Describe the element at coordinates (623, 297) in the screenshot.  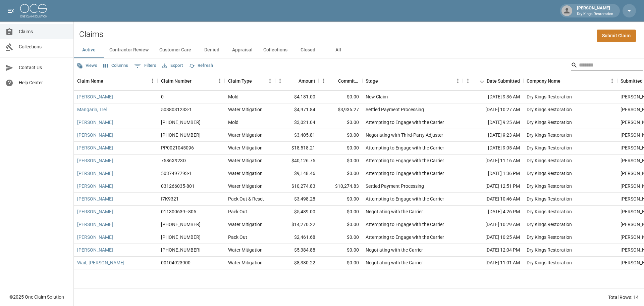
I see `div: Total Rows: 14` at that location.